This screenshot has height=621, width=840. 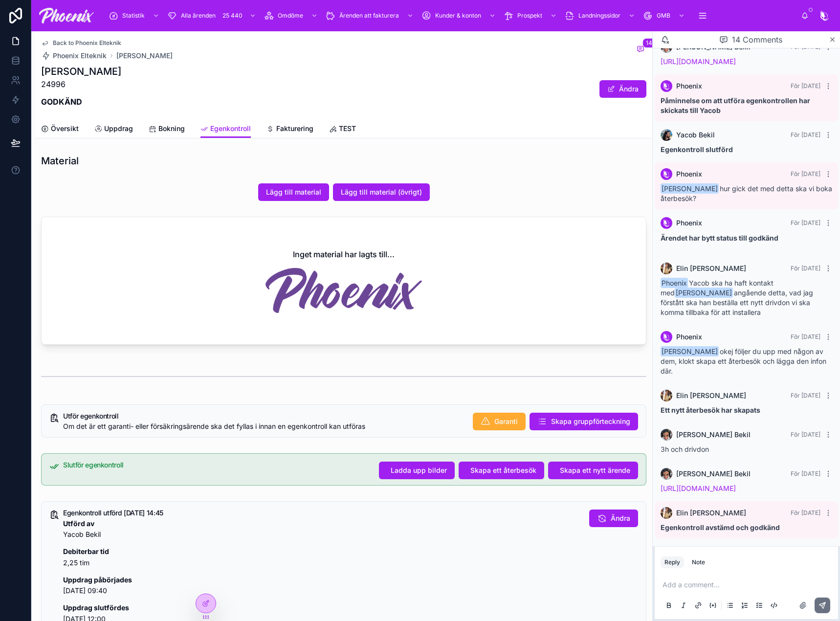 I want to click on span: Yacob Bekil, so click(x=695, y=135).